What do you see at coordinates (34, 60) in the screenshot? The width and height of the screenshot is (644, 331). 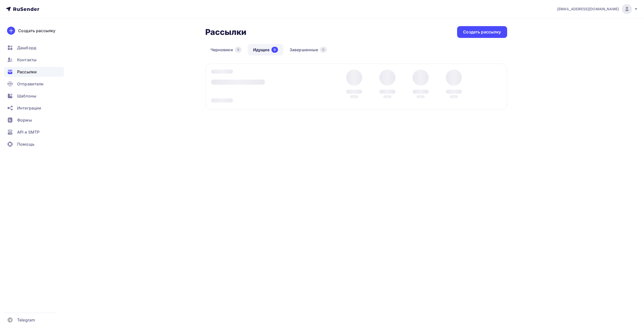 I see `a: Контакты` at bounding box center [34, 60].